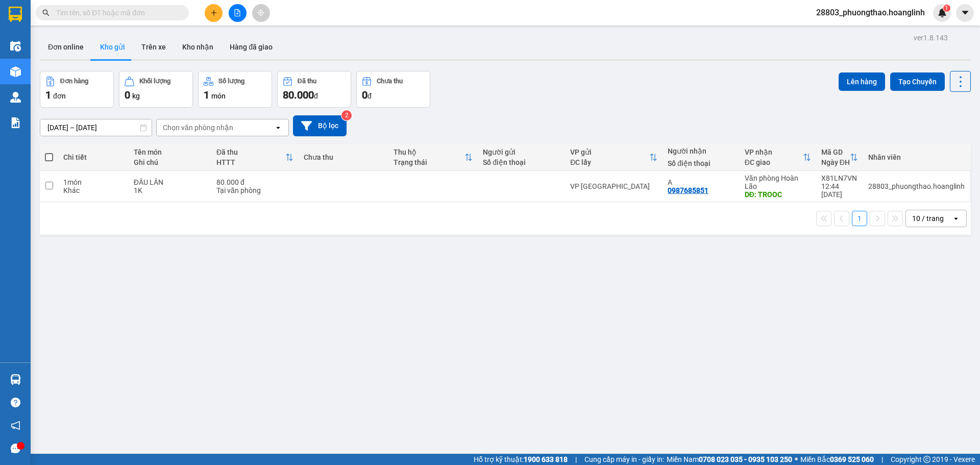  I want to click on div: HTTT, so click(251, 162).